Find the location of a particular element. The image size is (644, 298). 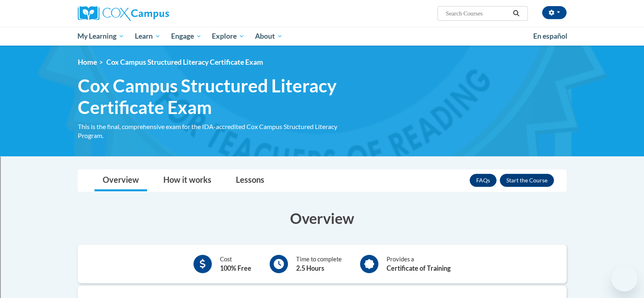

a: Cox Campus is located at coordinates (155, 14).